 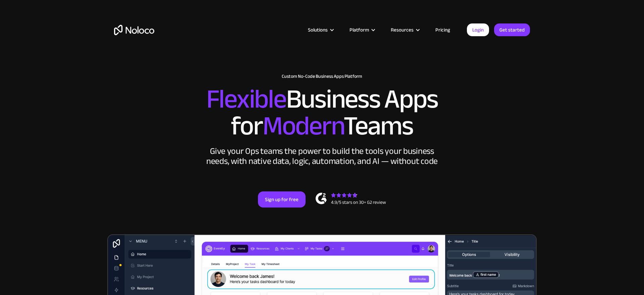 I want to click on a: home, so click(x=134, y=30).